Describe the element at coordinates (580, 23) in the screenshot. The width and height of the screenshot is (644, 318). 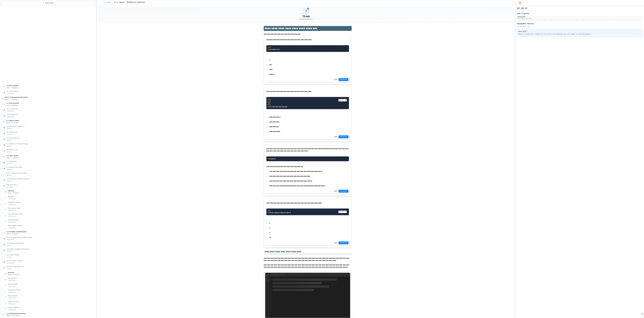
I see `h2: Assignment Details` at that location.